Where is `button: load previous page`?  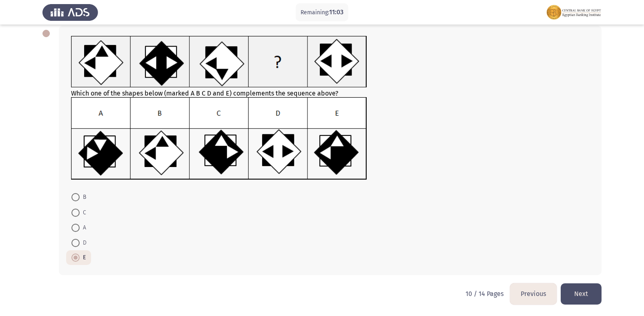 button: load previous page is located at coordinates (533, 294).